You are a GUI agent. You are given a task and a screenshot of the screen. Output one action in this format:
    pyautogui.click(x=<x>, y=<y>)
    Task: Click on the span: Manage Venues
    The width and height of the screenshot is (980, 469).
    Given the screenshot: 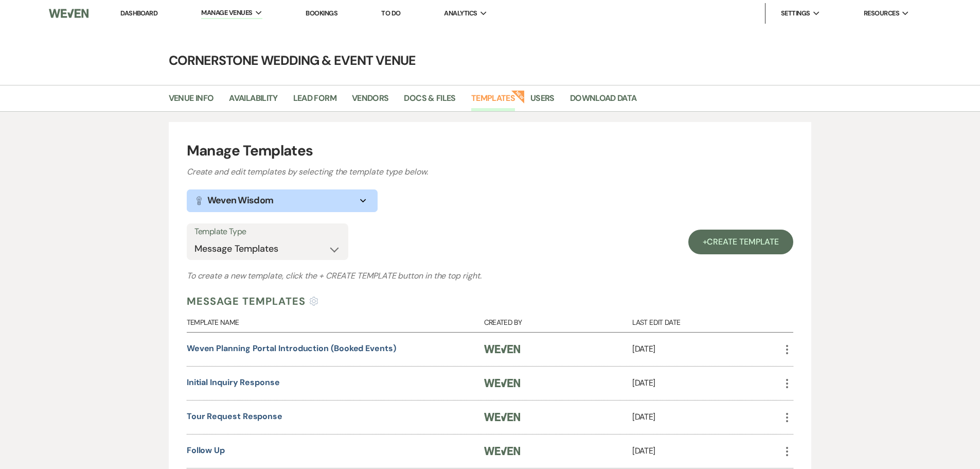 What is the action you would take?
    pyautogui.click(x=226, y=13)
    